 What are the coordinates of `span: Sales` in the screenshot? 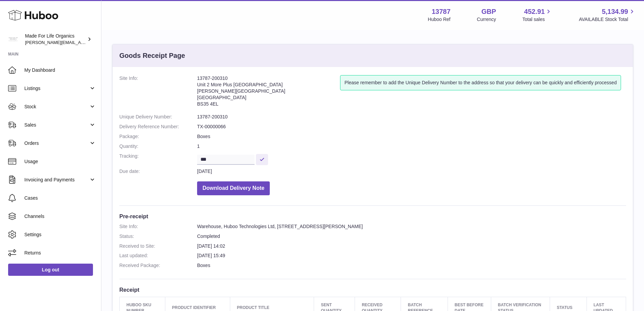 It's located at (56, 125).